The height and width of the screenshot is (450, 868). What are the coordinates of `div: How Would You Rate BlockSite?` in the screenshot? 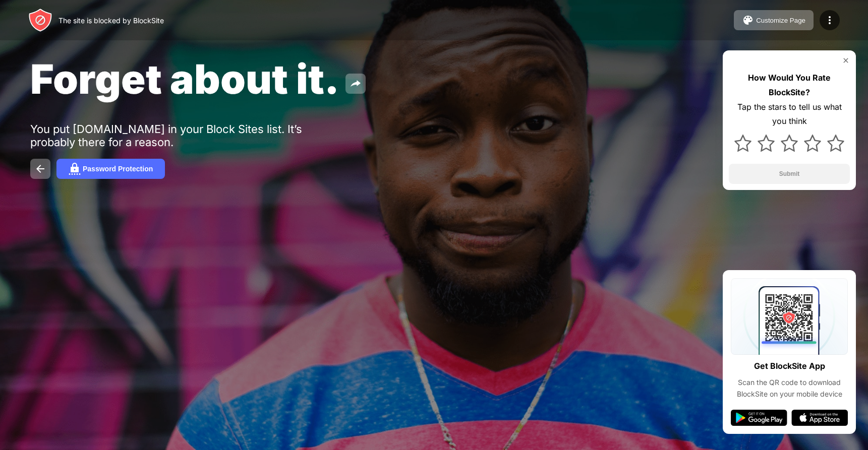 It's located at (789, 86).